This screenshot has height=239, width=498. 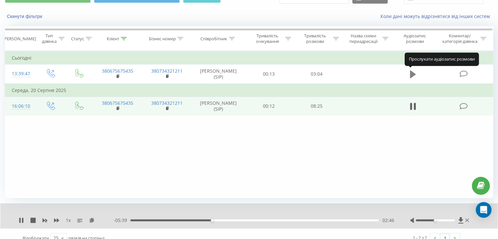 What do you see at coordinates (315, 39) in the screenshot?
I see `div: Тривалість розмови` at bounding box center [315, 39].